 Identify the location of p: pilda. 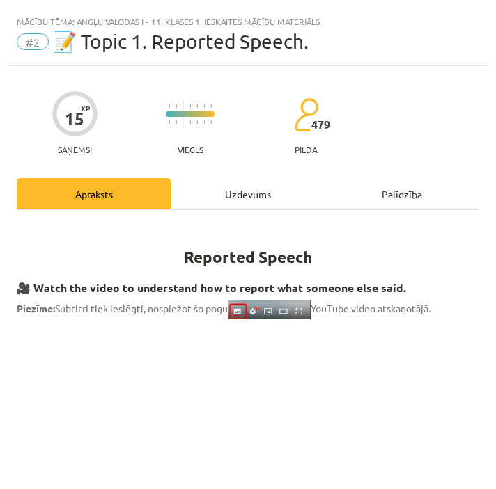
(306, 150).